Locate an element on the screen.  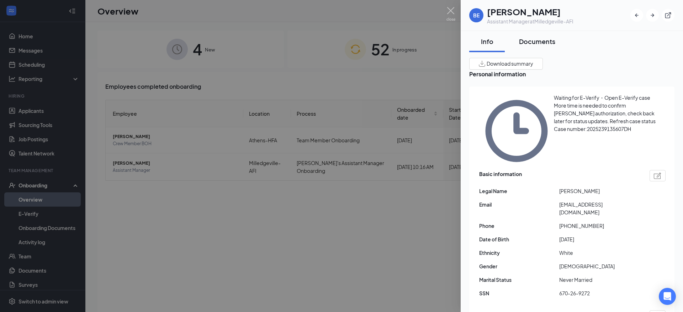
div: Documents is located at coordinates (537, 41).